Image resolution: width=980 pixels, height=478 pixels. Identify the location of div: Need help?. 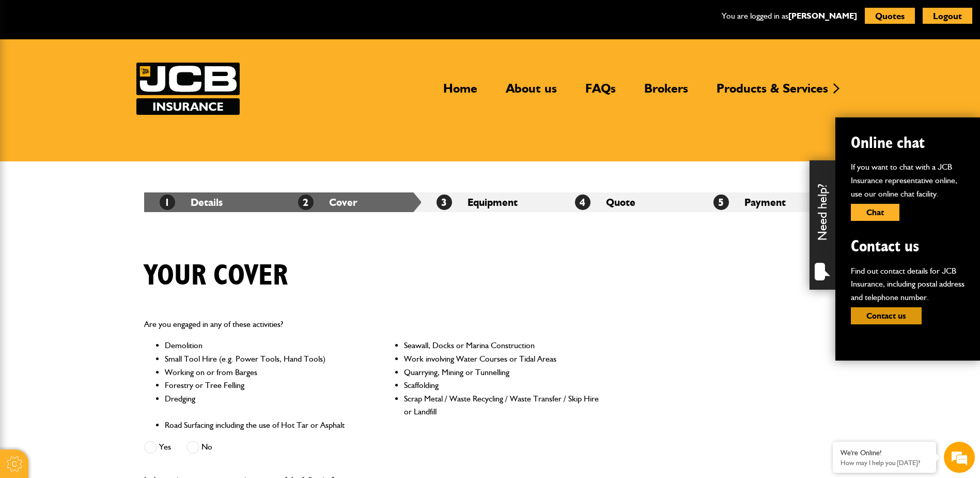
(823, 225).